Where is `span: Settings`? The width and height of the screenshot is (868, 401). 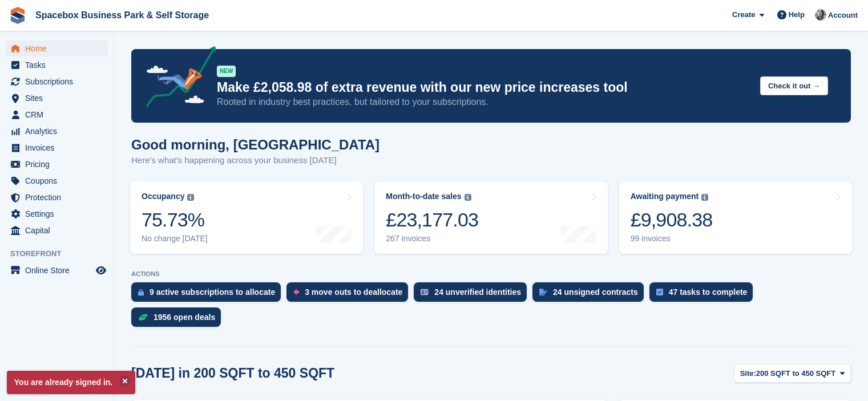
span: Settings is located at coordinates (59, 214).